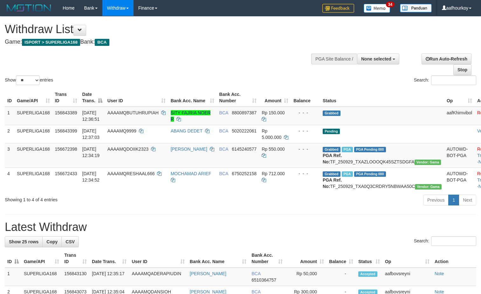  What do you see at coordinates (160, 42) in the screenshot?
I see `h4: Game: Bank:` at bounding box center [160, 42].